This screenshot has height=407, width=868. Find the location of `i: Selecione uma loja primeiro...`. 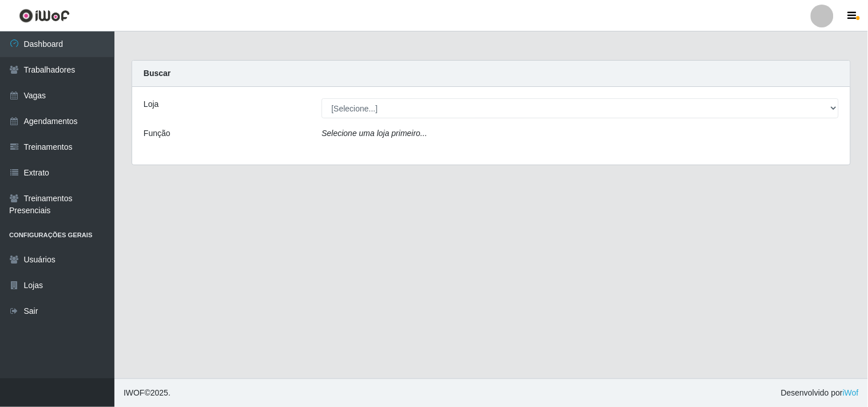

i: Selecione uma loja primeiro... is located at coordinates (374, 133).